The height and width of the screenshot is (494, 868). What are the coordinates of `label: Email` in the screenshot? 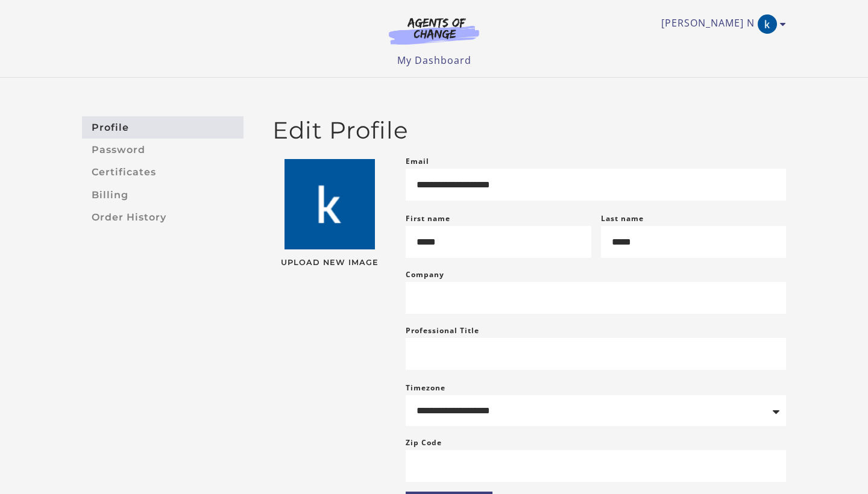 It's located at (417, 161).